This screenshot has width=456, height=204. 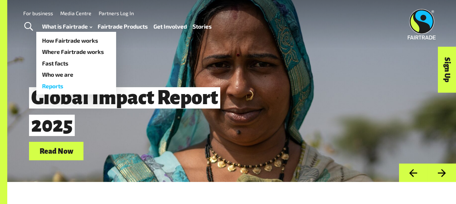 What do you see at coordinates (76, 41) in the screenshot?
I see `a: How Fairtrade works` at bounding box center [76, 41].